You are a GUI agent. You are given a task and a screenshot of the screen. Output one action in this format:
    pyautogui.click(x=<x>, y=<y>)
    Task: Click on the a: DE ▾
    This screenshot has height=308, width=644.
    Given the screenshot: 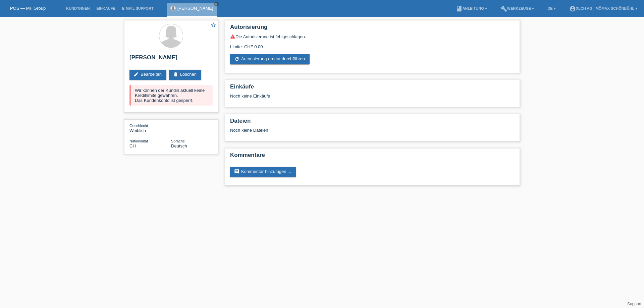 What is the action you would take?
    pyautogui.click(x=551, y=8)
    